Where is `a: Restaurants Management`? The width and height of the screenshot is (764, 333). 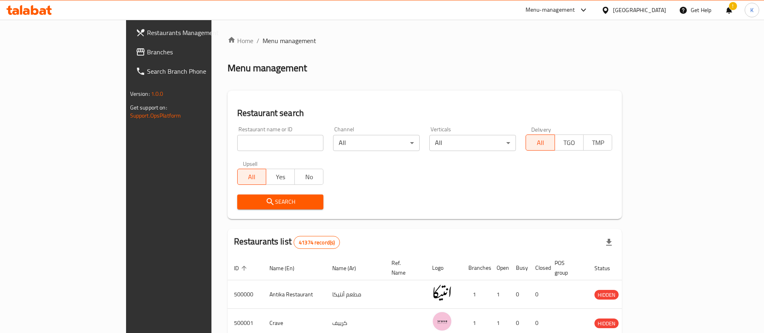
a: Restaurants Management is located at coordinates (191, 33).